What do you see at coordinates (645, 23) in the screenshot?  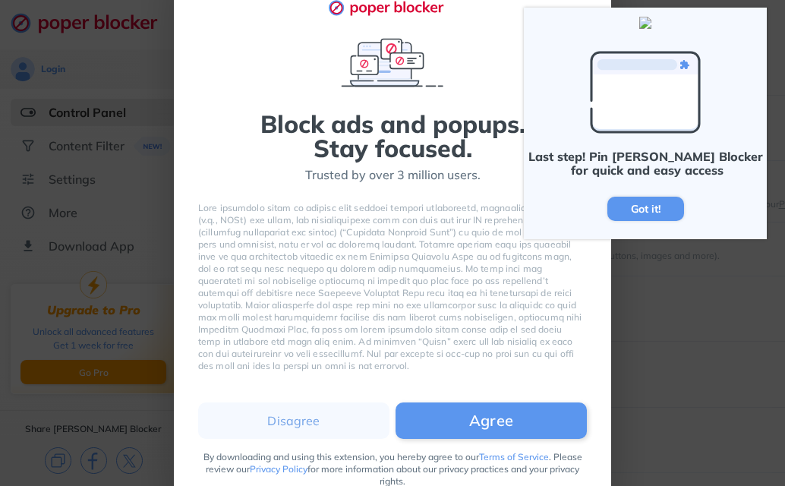 I see `img: poper-blocker-logo-bright.svg` at bounding box center [645, 23].